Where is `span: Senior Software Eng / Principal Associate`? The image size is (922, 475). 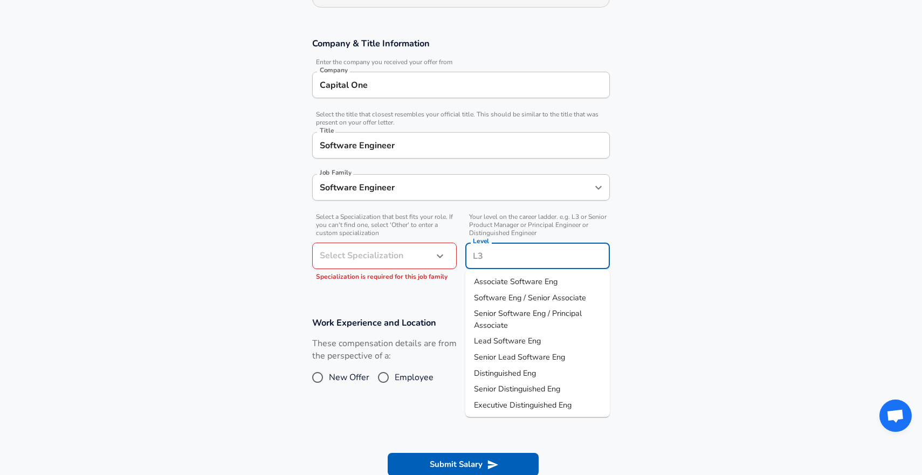
span: Senior Software Eng / Principal Associate is located at coordinates (528, 319).